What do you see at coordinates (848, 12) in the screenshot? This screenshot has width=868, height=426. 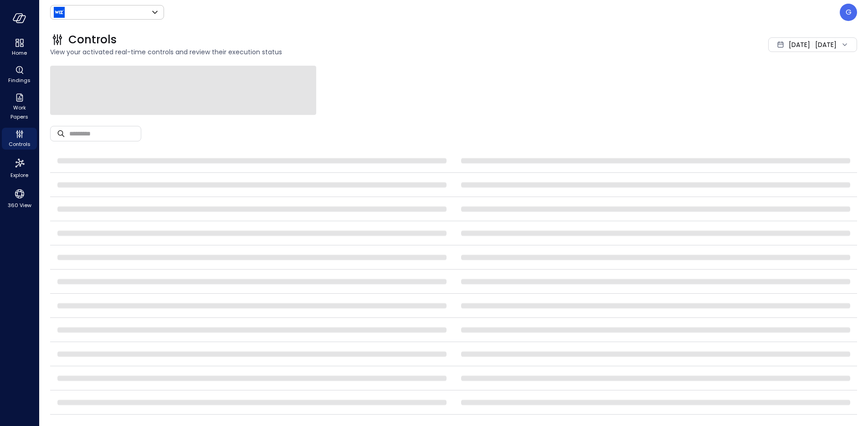 I see `p: G` at bounding box center [848, 12].